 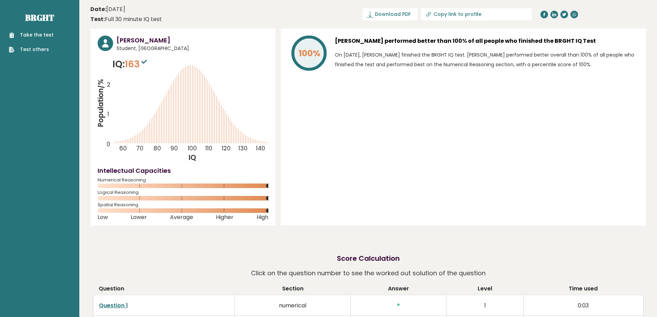 What do you see at coordinates (293, 305) in the screenshot?
I see `td: numerical` at bounding box center [293, 305].